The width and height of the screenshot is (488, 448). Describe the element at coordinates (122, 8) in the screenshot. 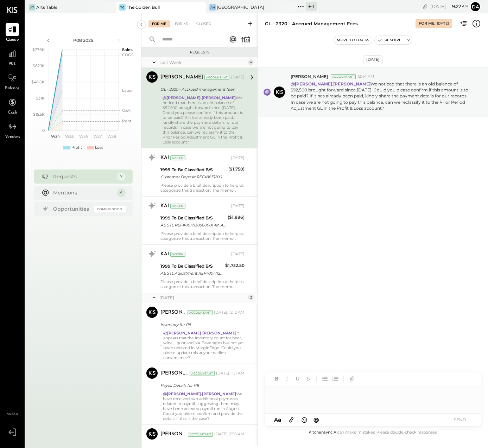

I see `div: TG` at that location.